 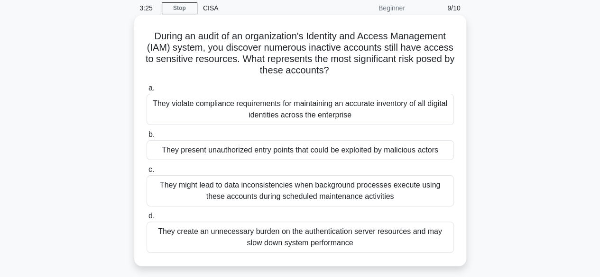 What do you see at coordinates (300, 238) in the screenshot?
I see `div: They create an unnecessary burden on the authentication server resources and may slow down system...` at bounding box center [300, 238].